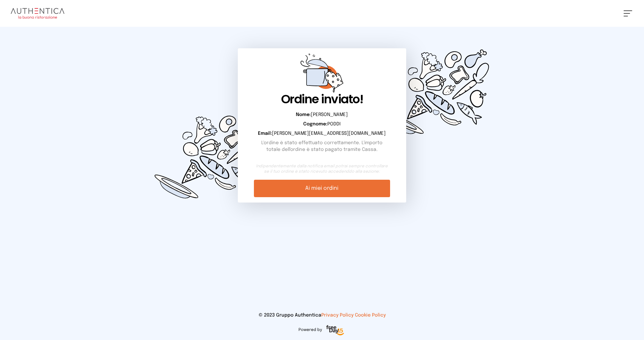  I want to click on img: logo.8f33a47.png, so click(37, 14).